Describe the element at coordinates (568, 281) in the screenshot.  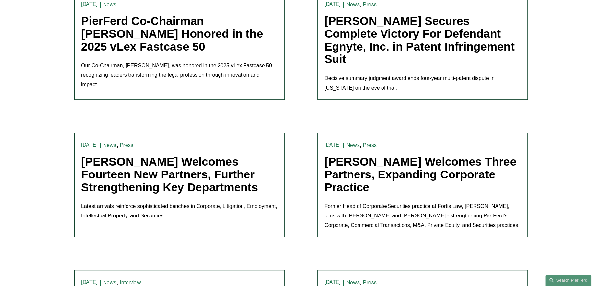
I see `a: Search this site` at that location.